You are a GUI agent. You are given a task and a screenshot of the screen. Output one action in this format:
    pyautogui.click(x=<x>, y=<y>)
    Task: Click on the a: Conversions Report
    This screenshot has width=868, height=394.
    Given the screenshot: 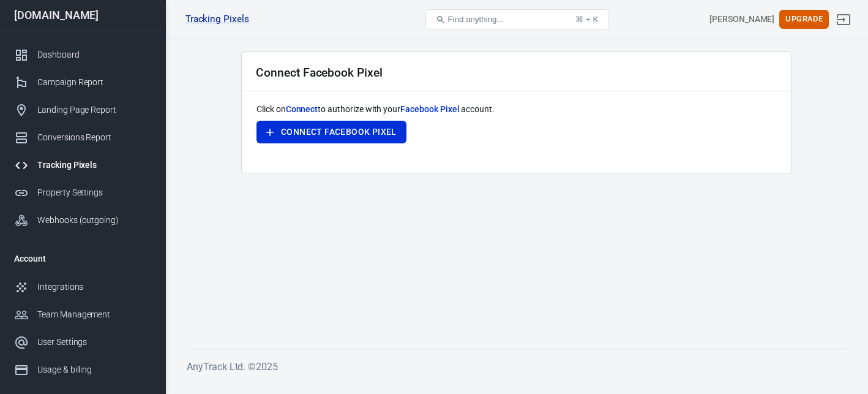 What is the action you would take?
    pyautogui.click(x=82, y=137)
    